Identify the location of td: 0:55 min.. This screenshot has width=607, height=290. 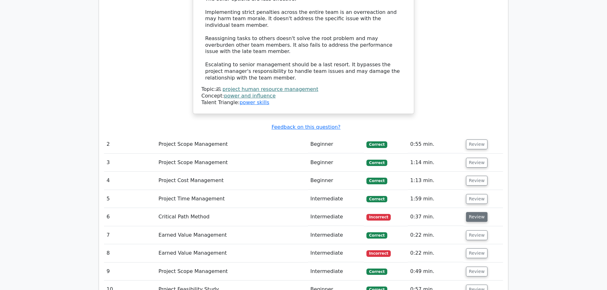
(435, 144).